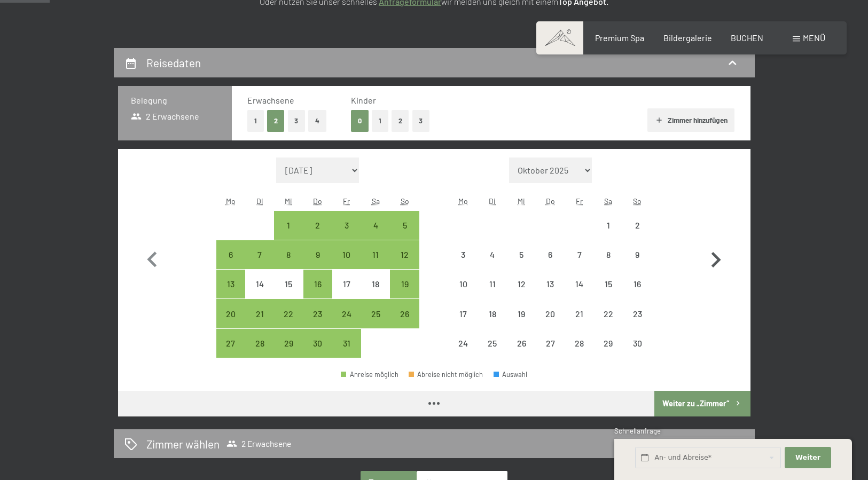 This screenshot has width=868, height=480. I want to click on div: Mon Nov 24 2025, so click(463, 343).